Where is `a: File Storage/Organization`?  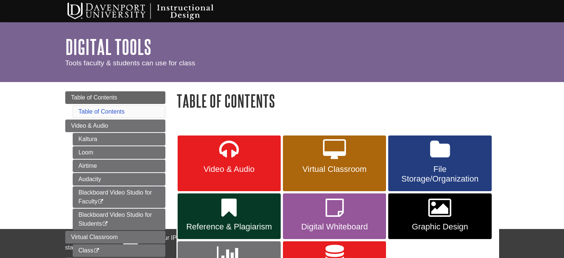 a: File Storage/Organization is located at coordinates (440, 163).